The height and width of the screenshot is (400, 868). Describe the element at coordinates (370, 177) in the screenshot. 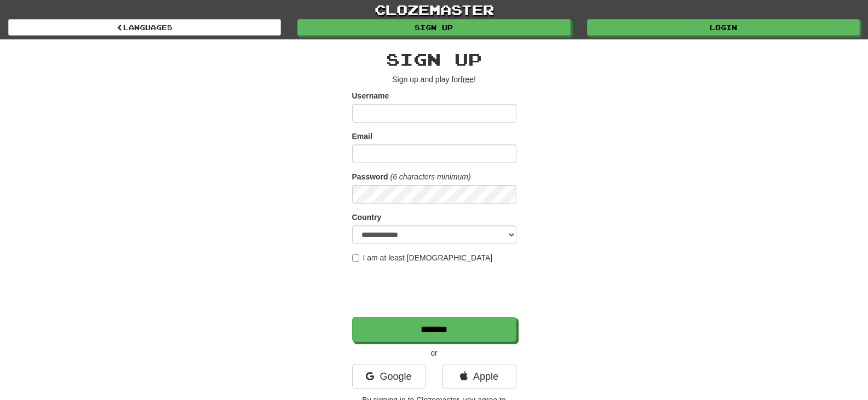

I see `label: Password` at that location.